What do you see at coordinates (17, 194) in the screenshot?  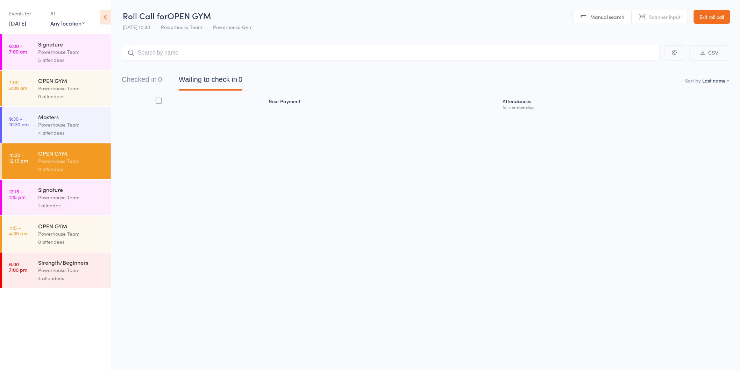 I see `time: 12:15 - 1:15 pm` at bounding box center [17, 194].